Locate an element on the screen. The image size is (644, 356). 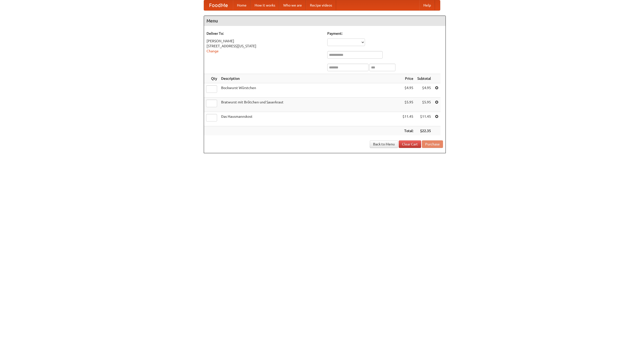
a: Who we are is located at coordinates (293, 5).